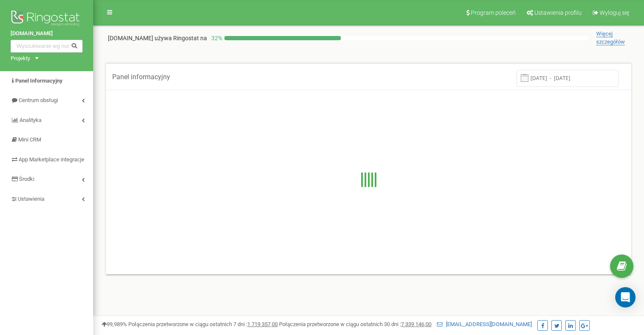 This screenshot has height=335, width=644. What do you see at coordinates (29, 139) in the screenshot?
I see `span: Mini CRM` at bounding box center [29, 139].